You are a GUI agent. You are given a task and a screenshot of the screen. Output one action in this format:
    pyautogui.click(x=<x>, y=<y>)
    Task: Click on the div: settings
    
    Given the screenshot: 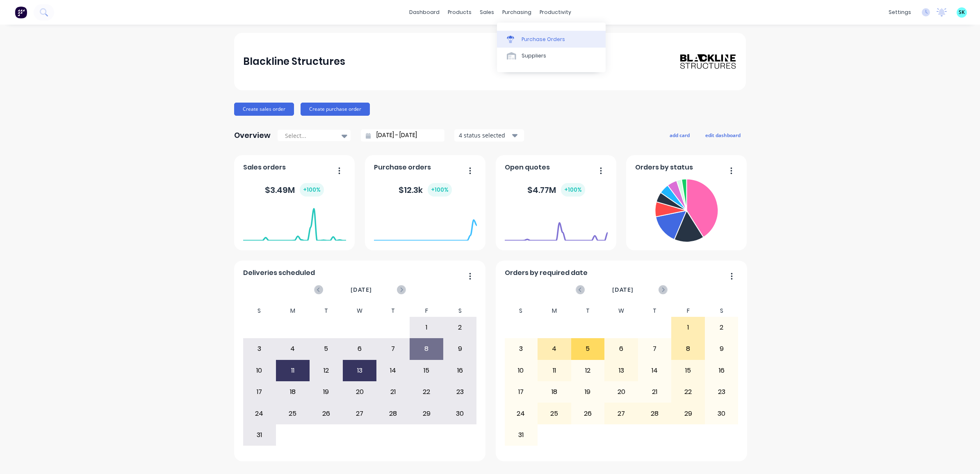 What is the action you would take?
    pyautogui.click(x=899, y=12)
    